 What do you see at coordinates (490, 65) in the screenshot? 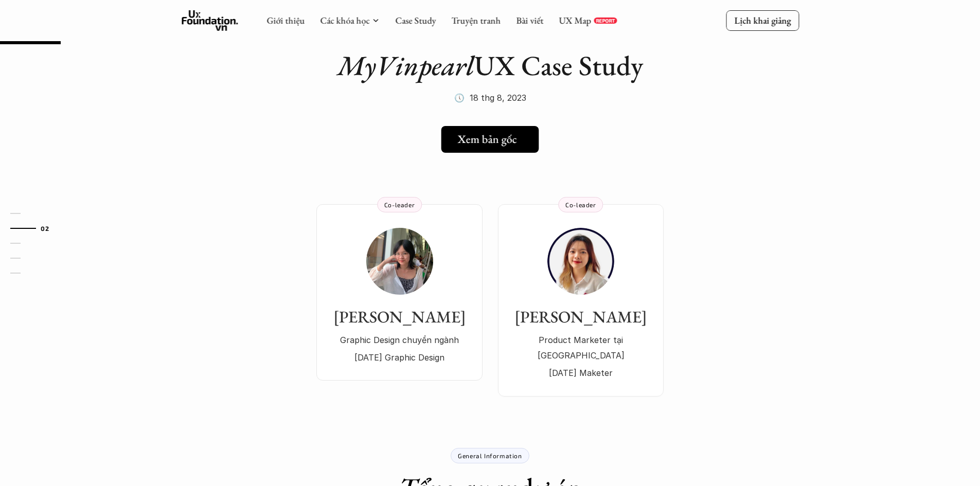
I see `h1: UX Case Study` at bounding box center [490, 65].